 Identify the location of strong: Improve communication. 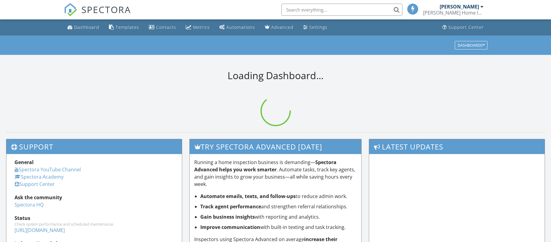
(230, 227).